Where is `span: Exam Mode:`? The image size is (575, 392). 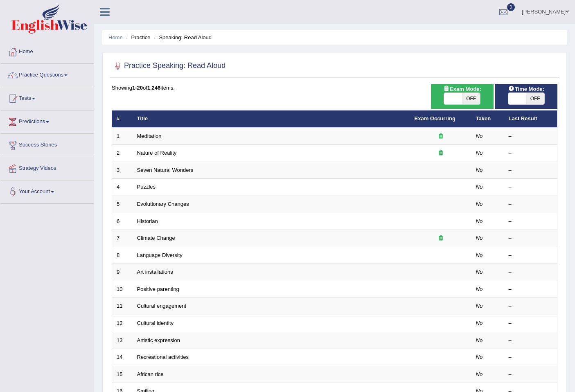
span: Exam Mode: is located at coordinates (462, 89).